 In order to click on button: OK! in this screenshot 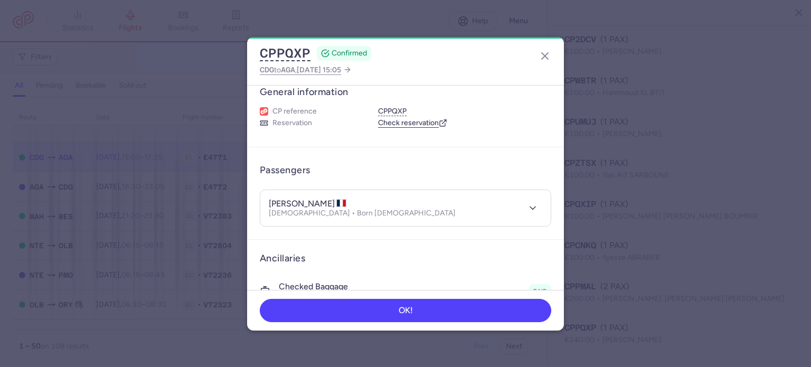, I will do `click(405, 310)`.